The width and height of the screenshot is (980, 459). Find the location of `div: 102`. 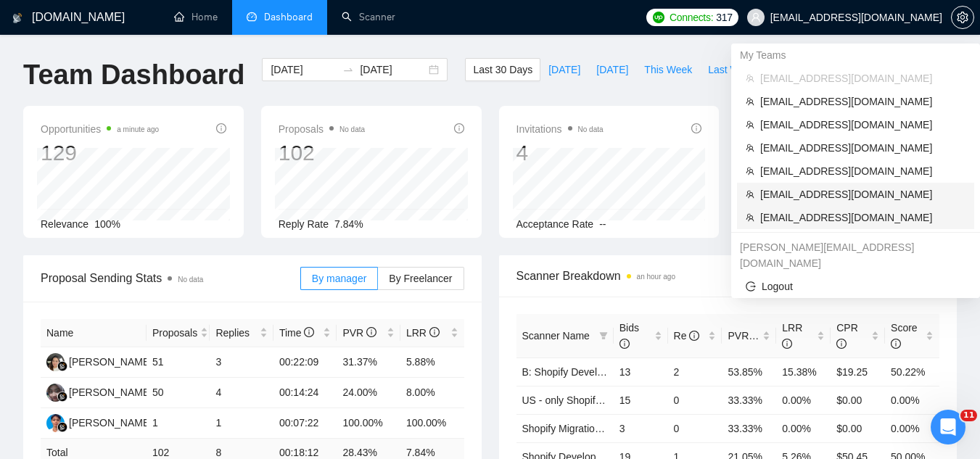

div: 102 is located at coordinates (321, 153).